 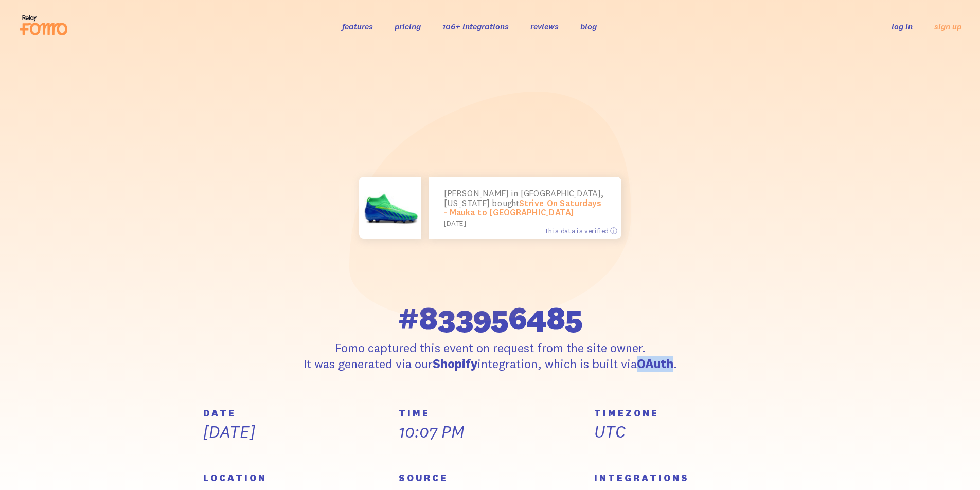 What do you see at coordinates (686, 432) in the screenshot?
I see `p: UTC` at bounding box center [686, 432].